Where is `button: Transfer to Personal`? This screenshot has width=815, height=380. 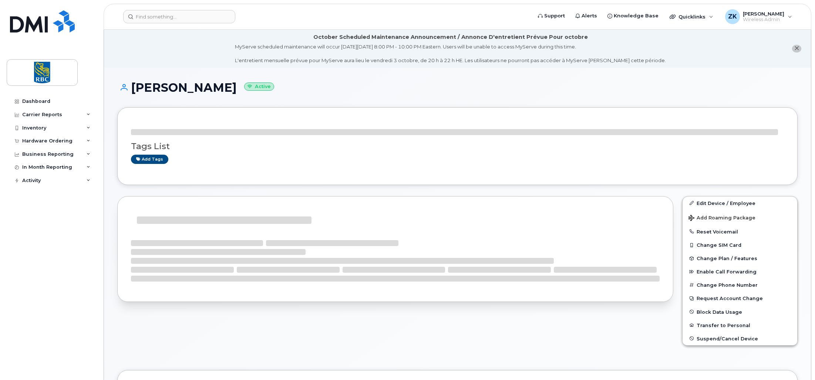
button: Transfer to Personal is located at coordinates (740, 325).